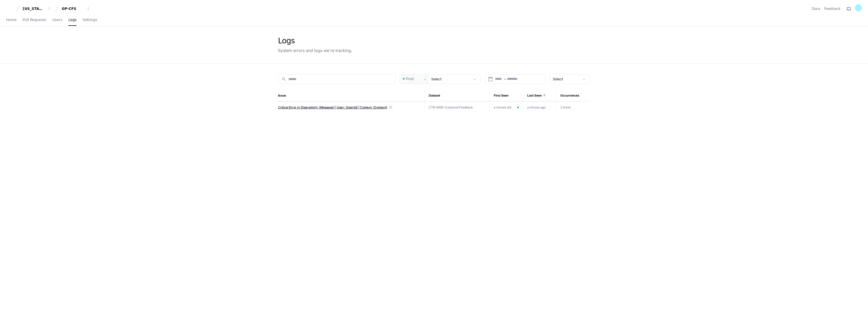 The image size is (868, 333). I want to click on span: Pull Requests, so click(34, 20).